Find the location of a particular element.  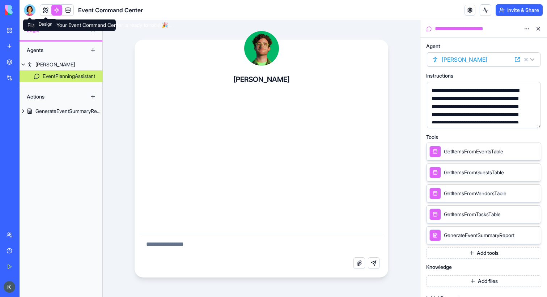

div: GenerateEventSummaryReport is located at coordinates (69, 111).